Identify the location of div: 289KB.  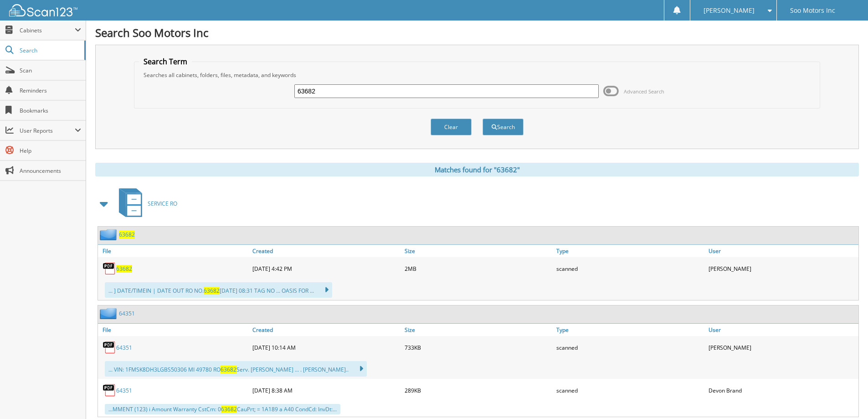
(478, 391).